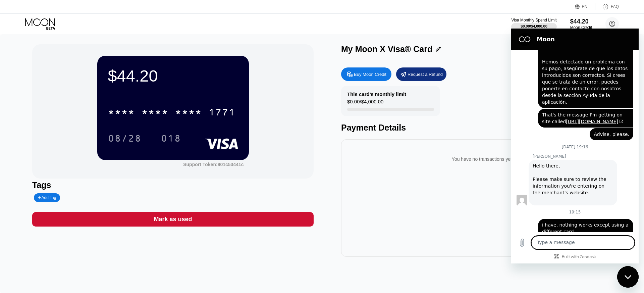 The width and height of the screenshot is (644, 293). What do you see at coordinates (534, 20) in the screenshot?
I see `div: Visa Monthly Spend Limit` at bounding box center [534, 20].